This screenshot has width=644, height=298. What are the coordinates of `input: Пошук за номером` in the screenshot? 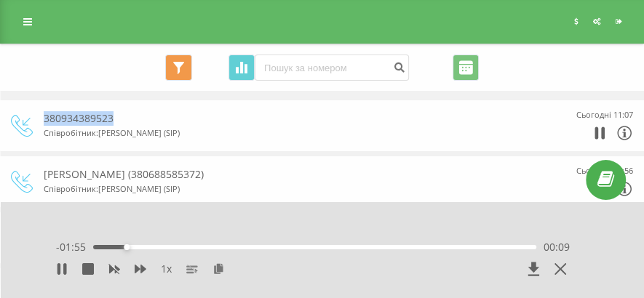 It's located at (332, 67).